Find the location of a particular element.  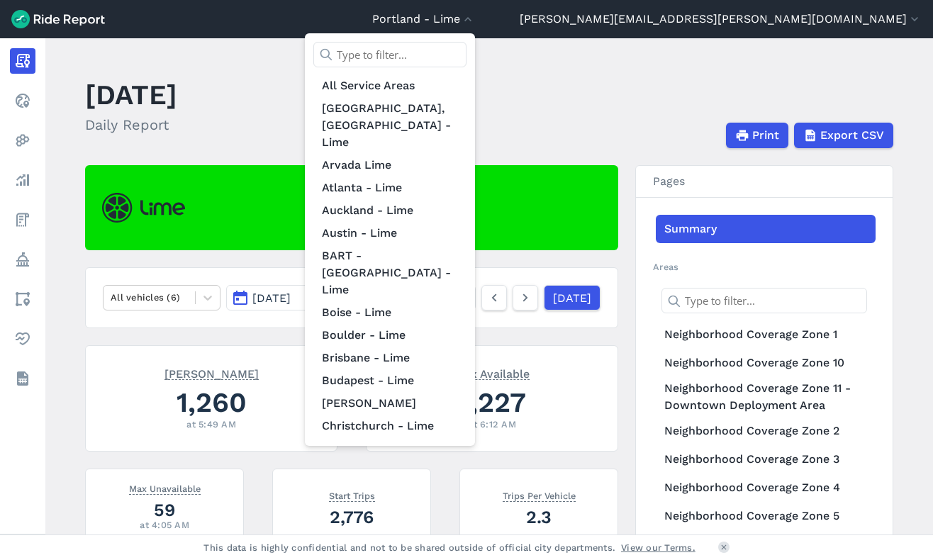

a: Brisbane - Lime is located at coordinates (390, 358).